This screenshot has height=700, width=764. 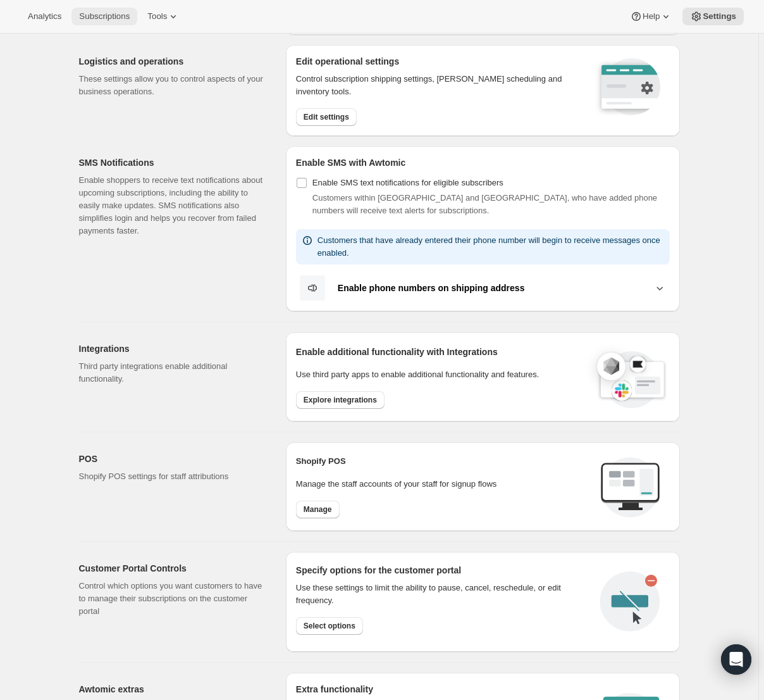 I want to click on p: Customers that have already entered their phone number will begin to receive messages once enabled., so click(x=491, y=247).